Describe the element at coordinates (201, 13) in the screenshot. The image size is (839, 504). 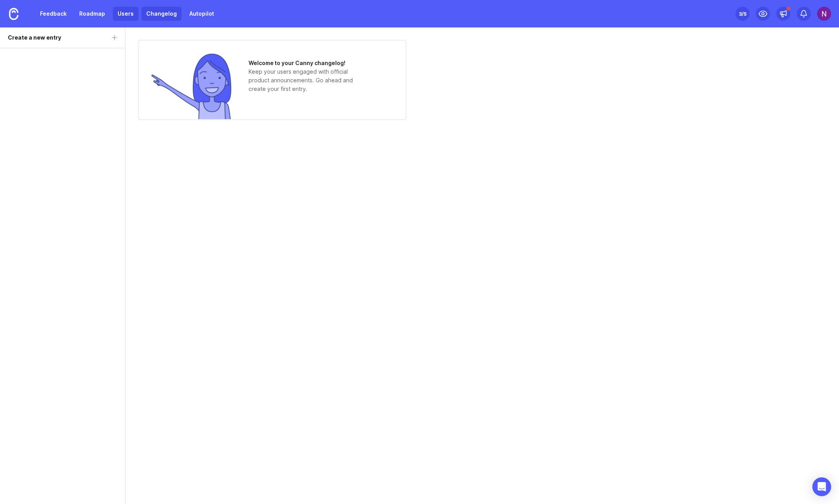
I see `a: Autopilot` at that location.